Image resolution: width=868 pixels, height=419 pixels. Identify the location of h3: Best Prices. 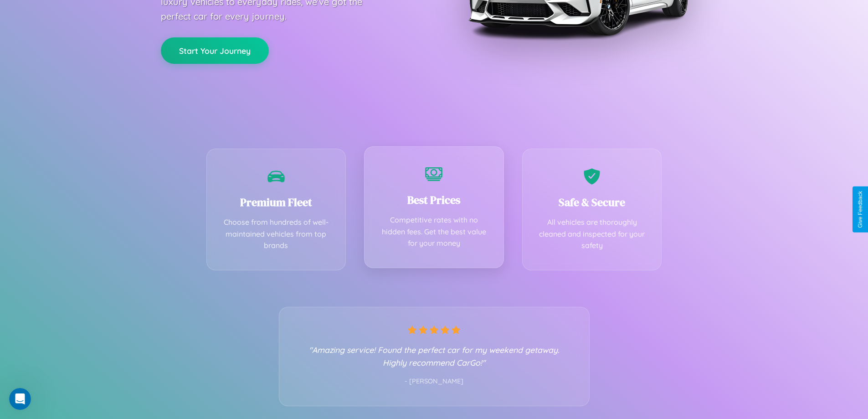
(434, 200).